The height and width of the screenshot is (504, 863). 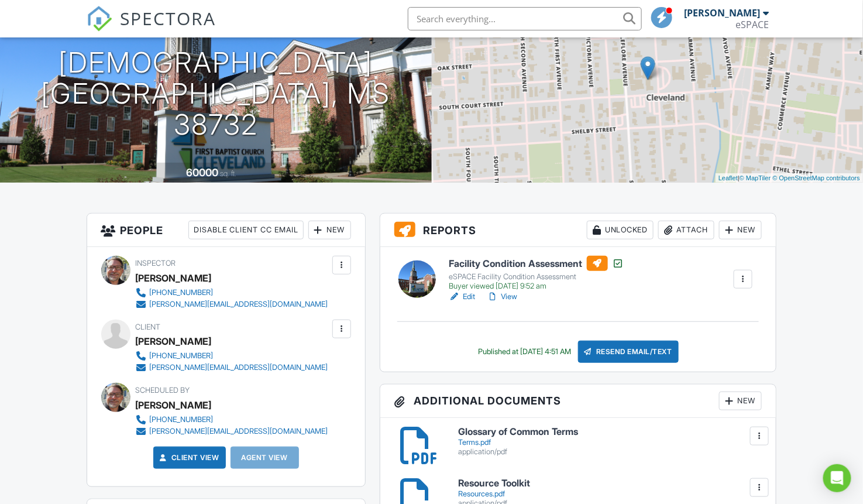 What do you see at coordinates (537, 277) in the screenshot?
I see `div: eSPACE Facility Condition Assessment` at bounding box center [537, 277].